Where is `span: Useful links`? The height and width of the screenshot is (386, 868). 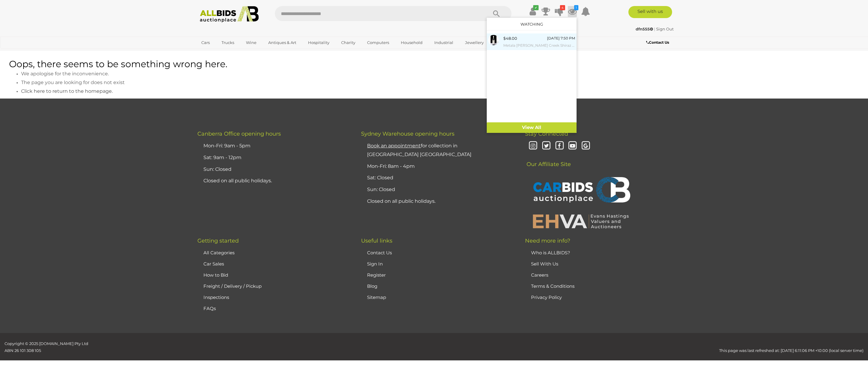
span: Useful links is located at coordinates (376, 240).